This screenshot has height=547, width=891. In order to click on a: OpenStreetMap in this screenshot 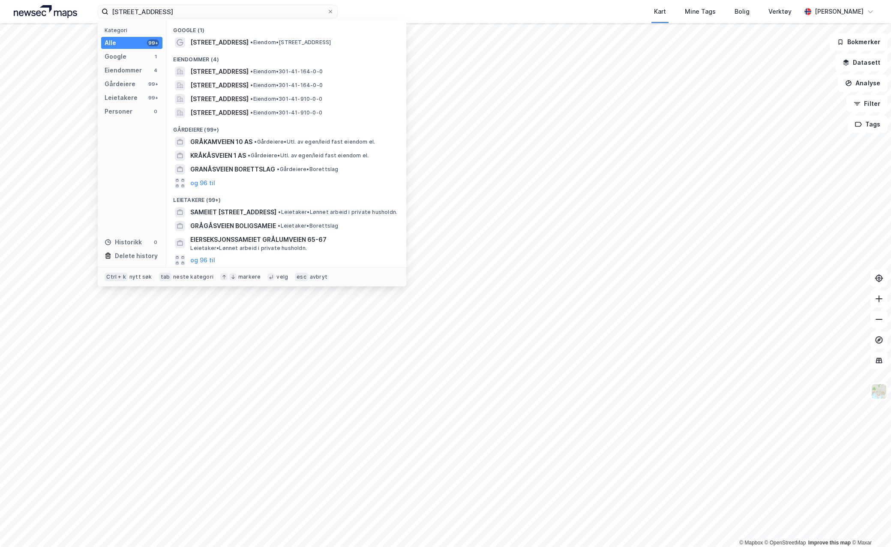, I will do `click(785, 543)`.